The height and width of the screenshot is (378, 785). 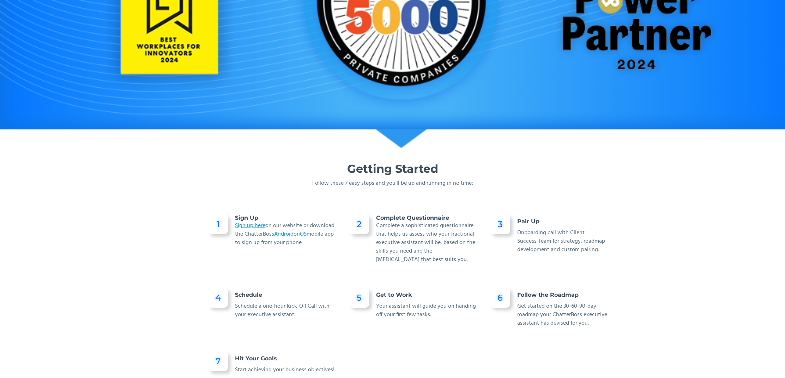 What do you see at coordinates (285, 369) in the screenshot?
I see `p: Start achieving your business objectives!` at bounding box center [285, 369].